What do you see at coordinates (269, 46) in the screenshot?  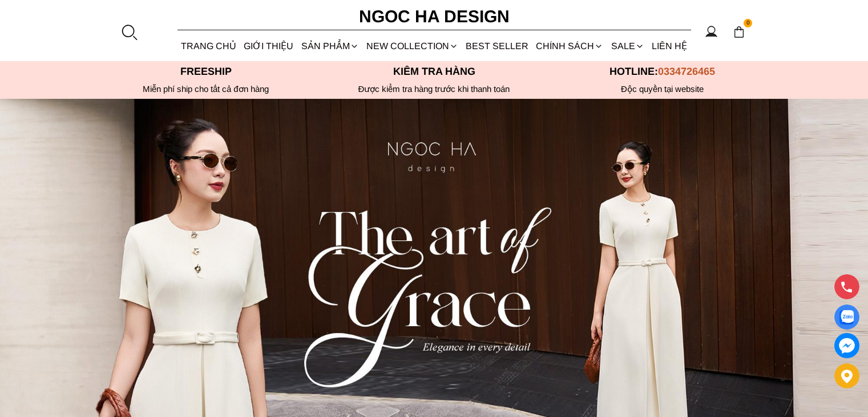 I see `a: GIỚI THIỆU` at bounding box center [269, 46].